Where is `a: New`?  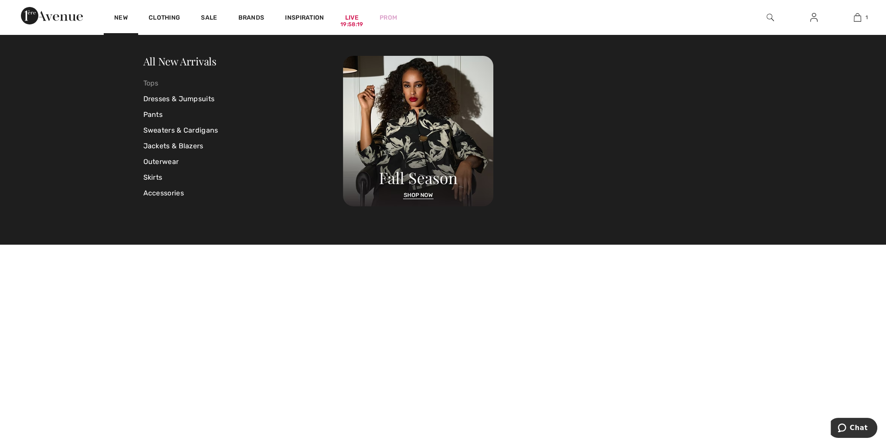
a: New is located at coordinates (121, 18).